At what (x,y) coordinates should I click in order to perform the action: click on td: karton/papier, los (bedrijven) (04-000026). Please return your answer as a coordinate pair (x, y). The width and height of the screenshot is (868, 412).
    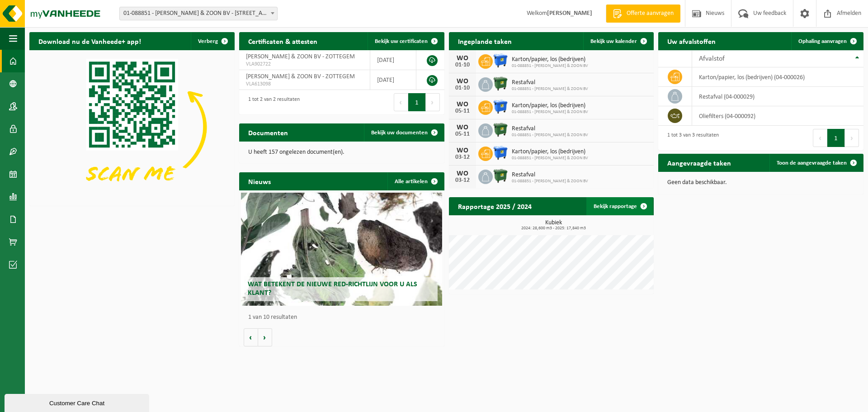
    Looking at the image, I should click on (777, 77).